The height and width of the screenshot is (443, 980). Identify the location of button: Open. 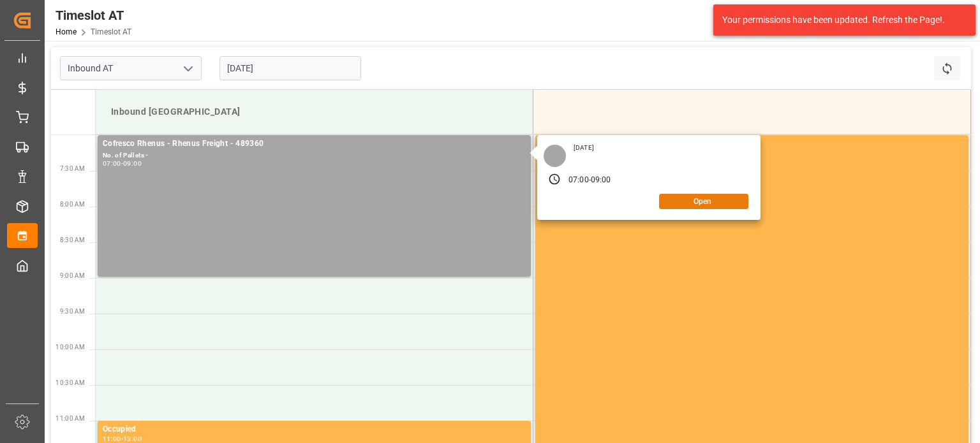
(704, 202).